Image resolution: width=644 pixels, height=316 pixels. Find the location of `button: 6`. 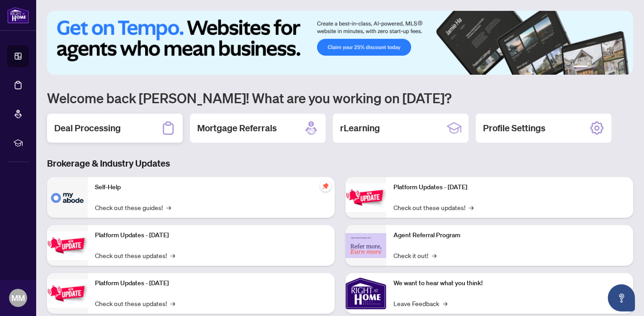

button: 6 is located at coordinates (622, 68).